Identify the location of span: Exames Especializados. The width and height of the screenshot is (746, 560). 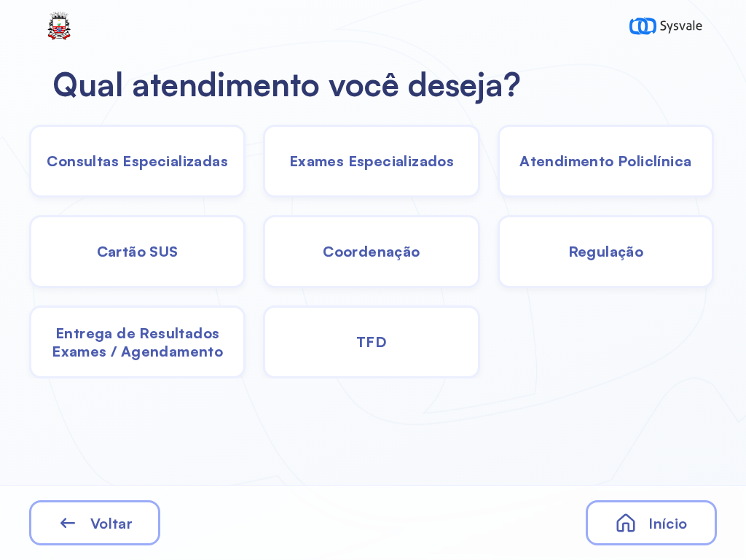
(371, 161).